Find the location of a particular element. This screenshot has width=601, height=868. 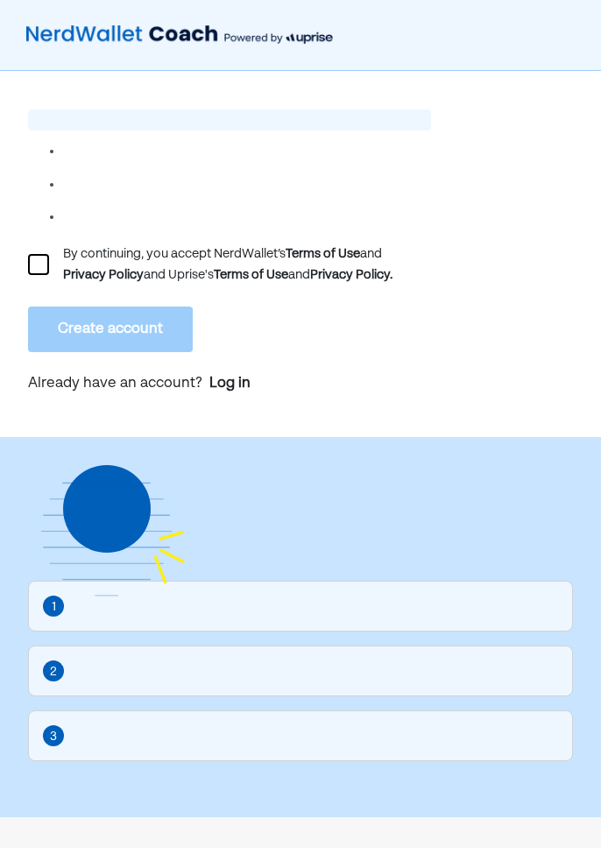

div: By continuing, you accept NerdWallet’s and and Uprise's and is located at coordinates (247, 264).